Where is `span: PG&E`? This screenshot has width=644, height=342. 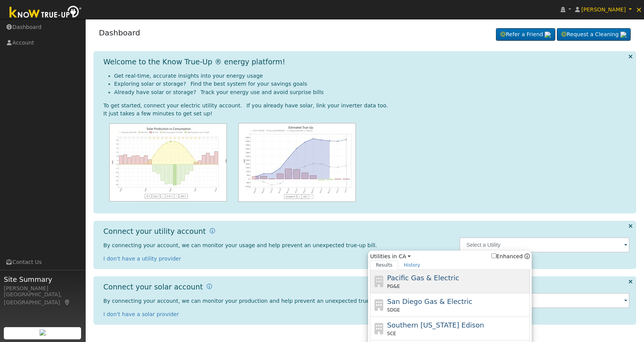
span: PG&E is located at coordinates (393, 287).